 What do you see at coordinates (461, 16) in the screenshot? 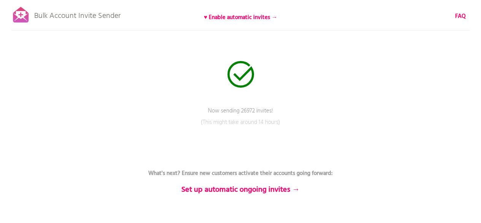
I see `a: FAQ` at bounding box center [461, 16].